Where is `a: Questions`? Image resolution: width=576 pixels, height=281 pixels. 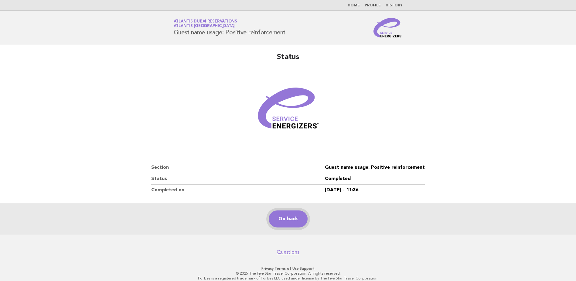 a: Questions is located at coordinates (288, 252).